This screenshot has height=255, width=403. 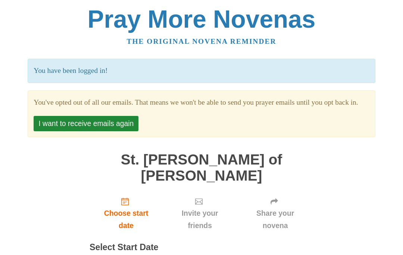 What do you see at coordinates (202, 19) in the screenshot?
I see `a: Pray More Novenas` at bounding box center [202, 19].